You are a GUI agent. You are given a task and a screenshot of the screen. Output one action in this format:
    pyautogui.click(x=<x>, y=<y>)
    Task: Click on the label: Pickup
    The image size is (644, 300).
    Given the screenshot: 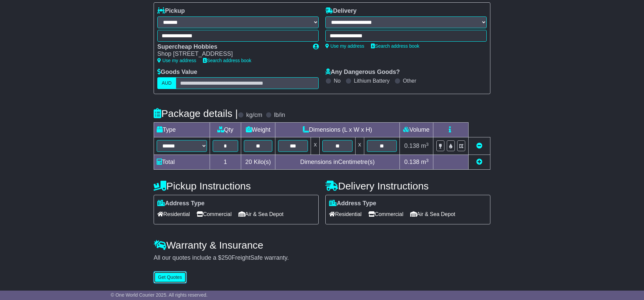 What is the action you would take?
    pyautogui.click(x=171, y=11)
    